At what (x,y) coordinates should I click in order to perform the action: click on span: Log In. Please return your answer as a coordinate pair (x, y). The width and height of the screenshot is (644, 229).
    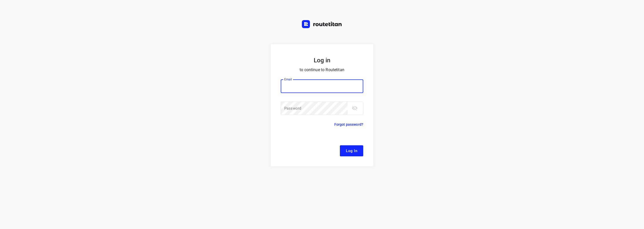
    Looking at the image, I should click on (351, 151).